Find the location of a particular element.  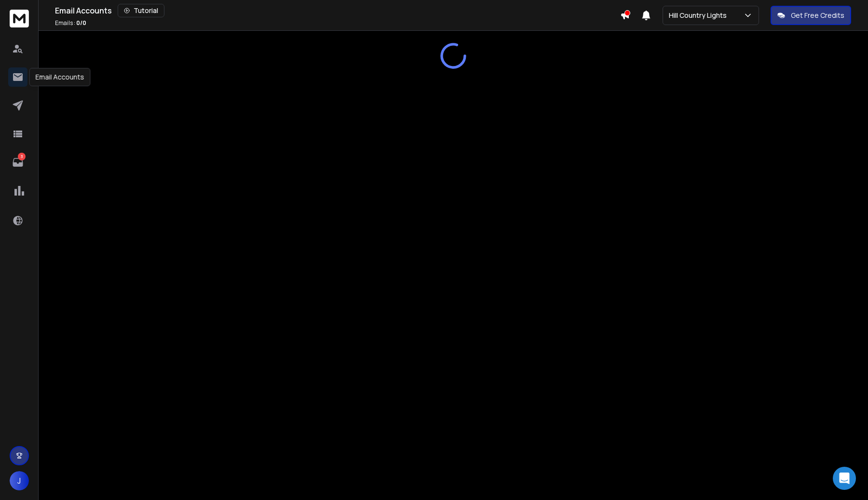

p: 3 is located at coordinates (22, 157).